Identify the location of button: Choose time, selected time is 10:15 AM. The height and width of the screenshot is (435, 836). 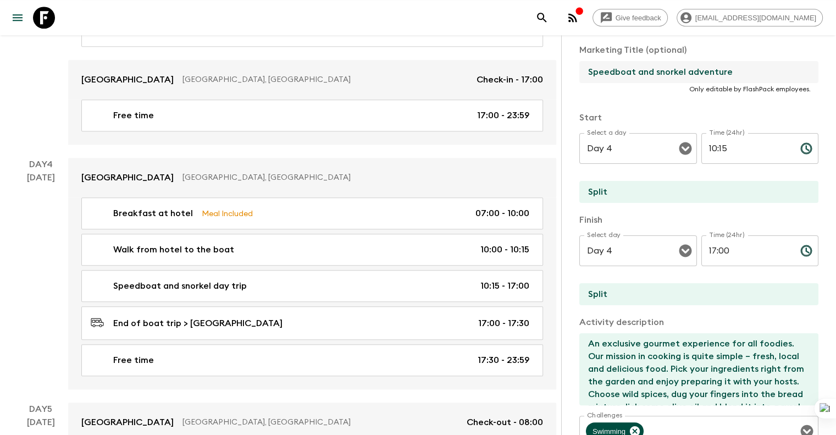
(806, 148).